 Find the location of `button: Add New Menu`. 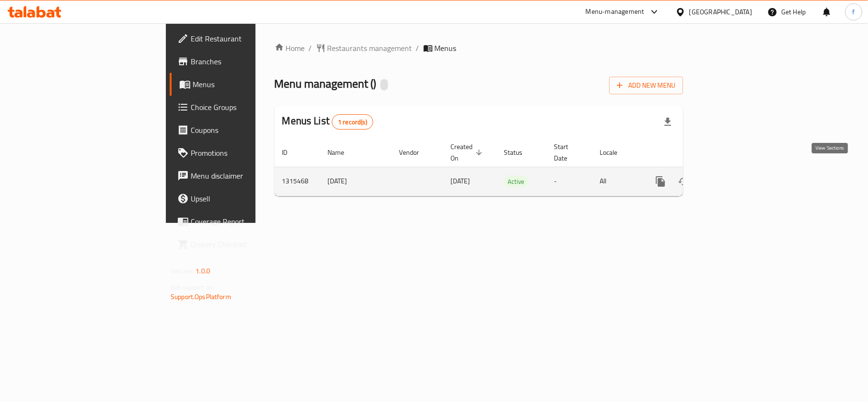

button: Add New Menu is located at coordinates (646, 85).